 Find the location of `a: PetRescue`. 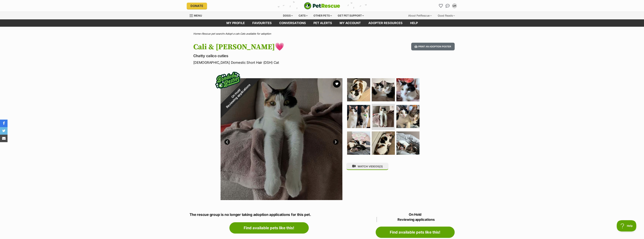

a: PetRescue is located at coordinates (322, 6).